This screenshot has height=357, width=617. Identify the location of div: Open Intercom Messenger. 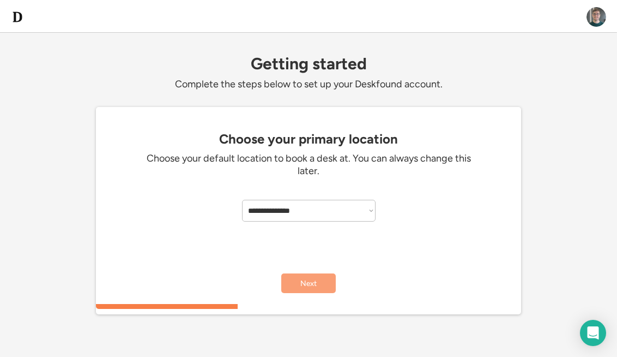
(593, 333).